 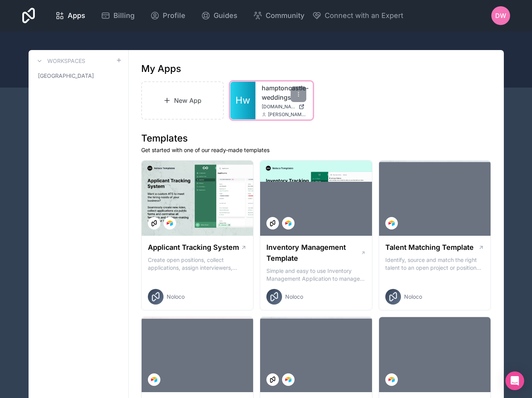 I want to click on button: Connect with an Expert, so click(x=358, y=15).